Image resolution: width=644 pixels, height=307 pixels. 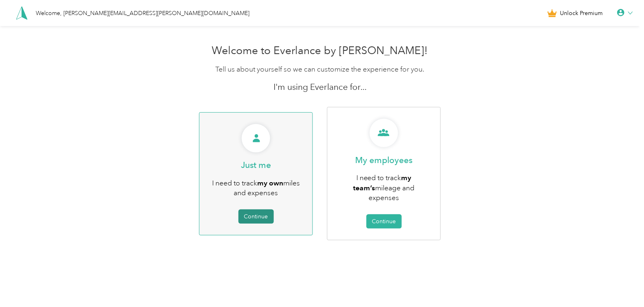 What do you see at coordinates (270, 182) in the screenshot?
I see `b: my own` at bounding box center [270, 182].